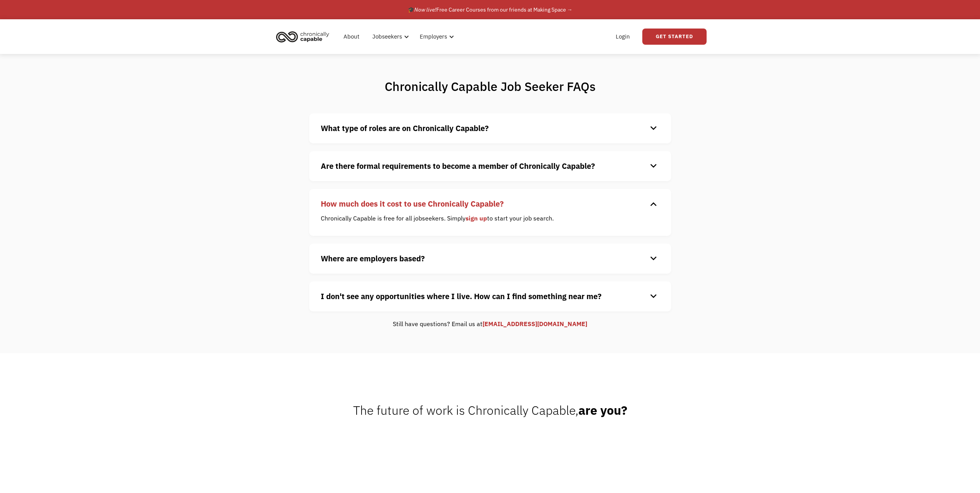  Describe the element at coordinates (425, 10) in the screenshot. I see `em: Now live!` at that location.